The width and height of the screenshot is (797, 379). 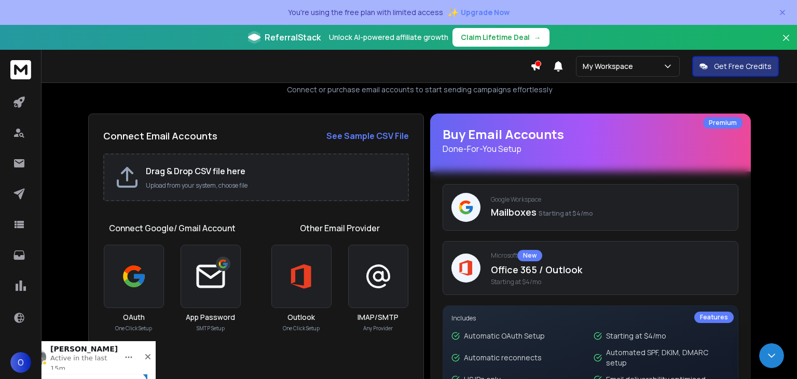 I want to click on p: Google Workspace, so click(x=610, y=200).